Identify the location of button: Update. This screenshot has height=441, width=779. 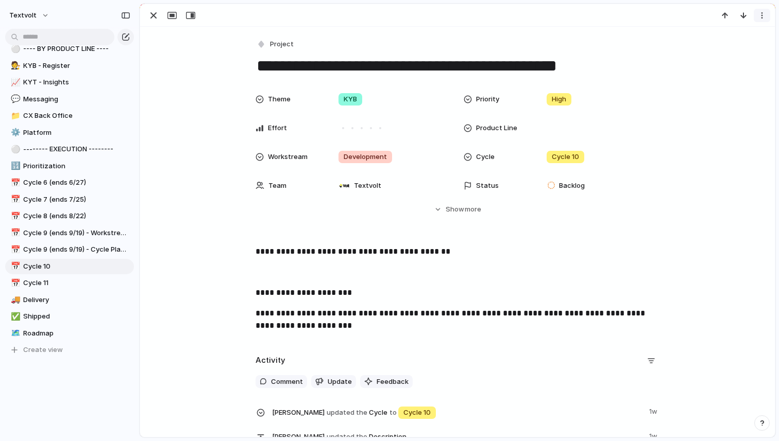
(333, 382).